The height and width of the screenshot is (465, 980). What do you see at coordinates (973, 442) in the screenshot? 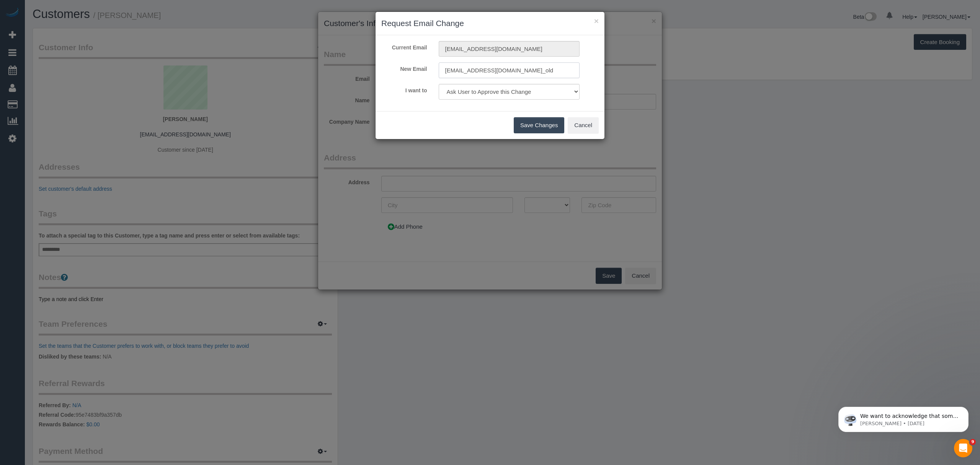
I see `span: 9` at bounding box center [973, 442].